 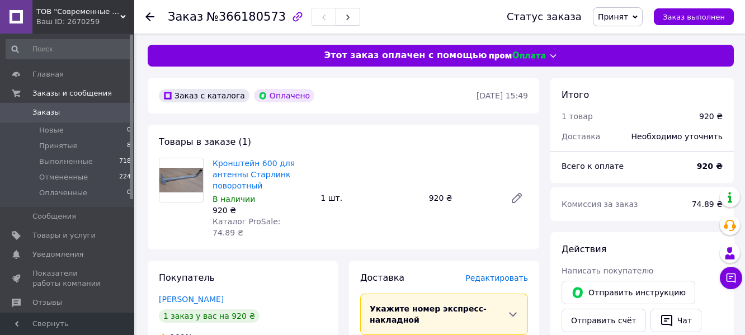 What do you see at coordinates (78, 12) in the screenshot?
I see `span: ТОВ "Современные Профильные Технологии"` at bounding box center [78, 12].